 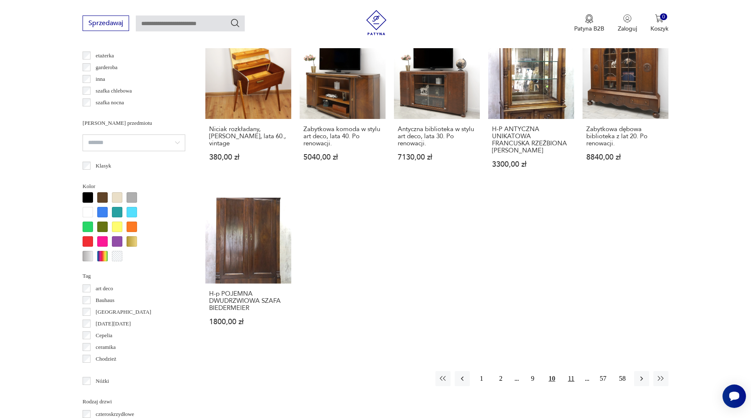 What do you see at coordinates (627, 23) in the screenshot?
I see `button: Zaloguj` at bounding box center [627, 23].